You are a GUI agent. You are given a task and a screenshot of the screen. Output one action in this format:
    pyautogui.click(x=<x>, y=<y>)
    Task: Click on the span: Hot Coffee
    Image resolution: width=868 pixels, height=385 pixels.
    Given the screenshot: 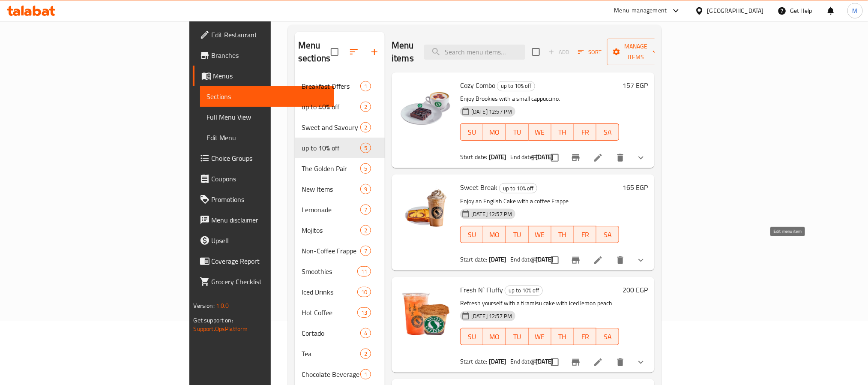 What is the action you would take?
    pyautogui.click(x=329, y=313)
    